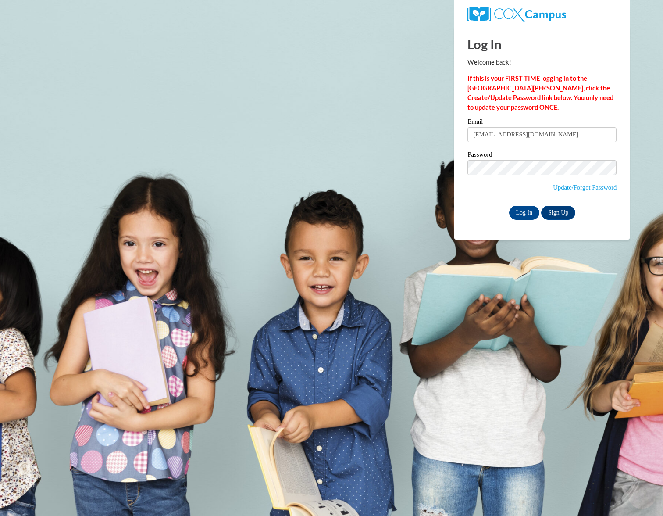 This screenshot has height=516, width=663. Describe the element at coordinates (542, 44) in the screenshot. I see `h1: Log In` at that location.